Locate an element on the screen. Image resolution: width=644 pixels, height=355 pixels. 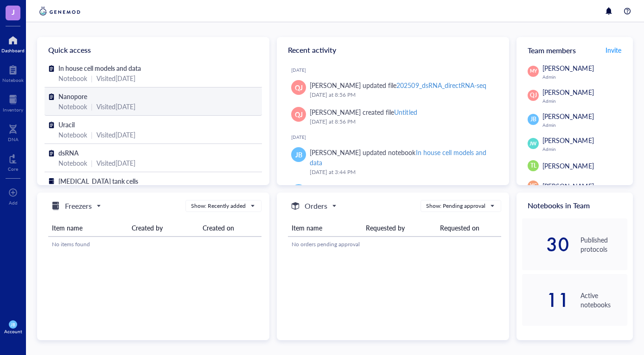
a: Core is located at coordinates (13, 161).